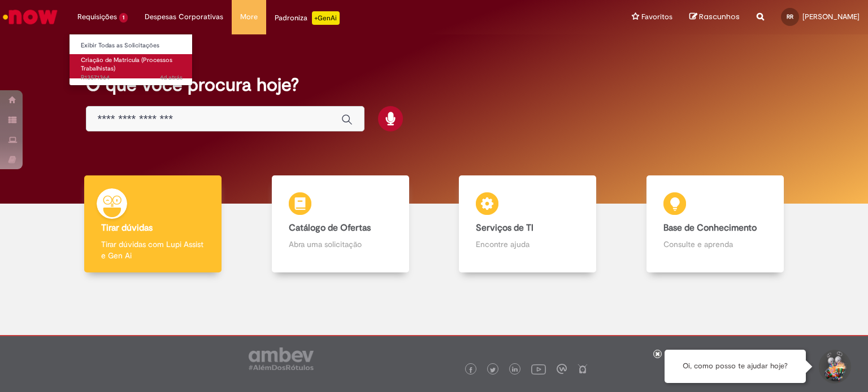 The height and width of the screenshot is (392, 868). I want to click on a: Catálogo de Ofertas Abra uma solicitação, so click(341, 224).